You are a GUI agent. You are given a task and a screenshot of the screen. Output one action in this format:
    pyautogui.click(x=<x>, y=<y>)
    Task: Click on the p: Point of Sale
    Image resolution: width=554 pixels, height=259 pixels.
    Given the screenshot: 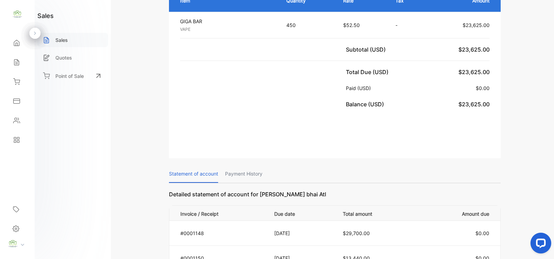 What is the action you would take?
    pyautogui.click(x=70, y=76)
    